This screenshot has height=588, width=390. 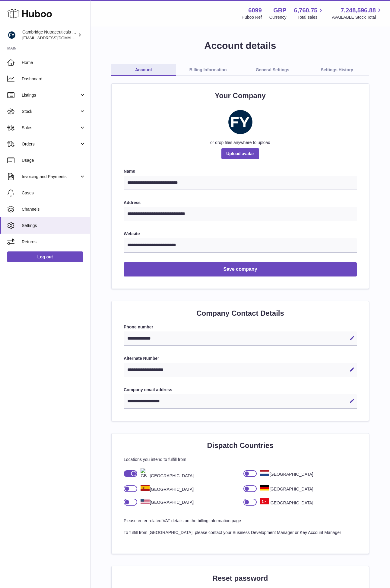 I want to click on span: 6,760.75, so click(x=306, y=10).